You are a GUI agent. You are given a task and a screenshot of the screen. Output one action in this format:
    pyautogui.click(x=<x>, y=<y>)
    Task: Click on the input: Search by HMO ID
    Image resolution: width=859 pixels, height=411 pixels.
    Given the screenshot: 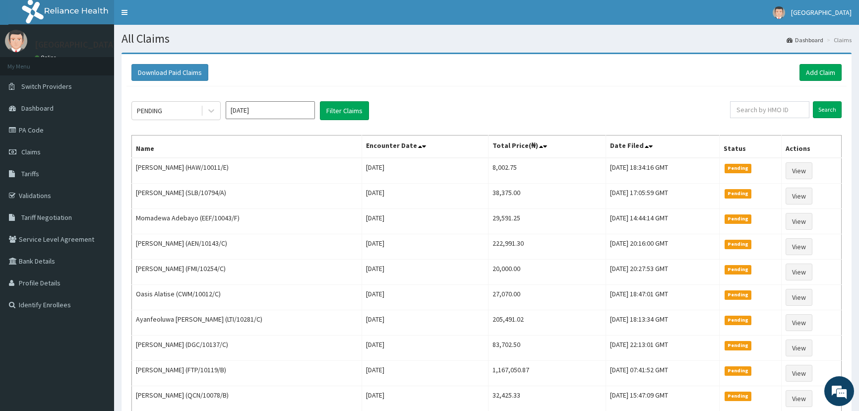 What is the action you would take?
    pyautogui.click(x=769, y=110)
    